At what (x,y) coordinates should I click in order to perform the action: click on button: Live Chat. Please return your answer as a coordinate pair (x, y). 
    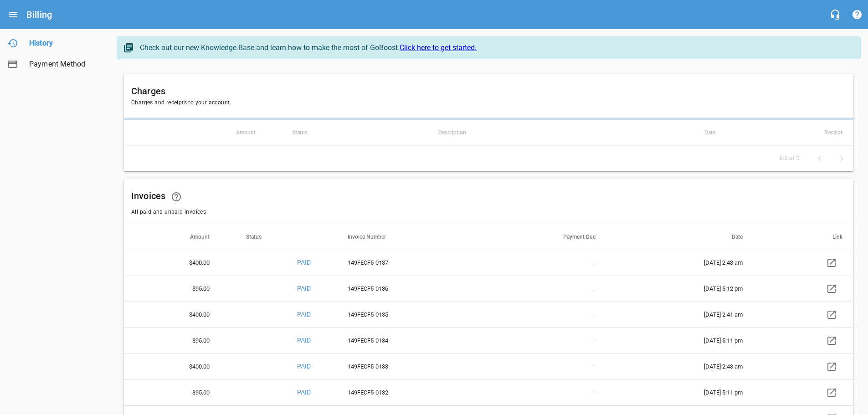
    Looking at the image, I should click on (835, 14).